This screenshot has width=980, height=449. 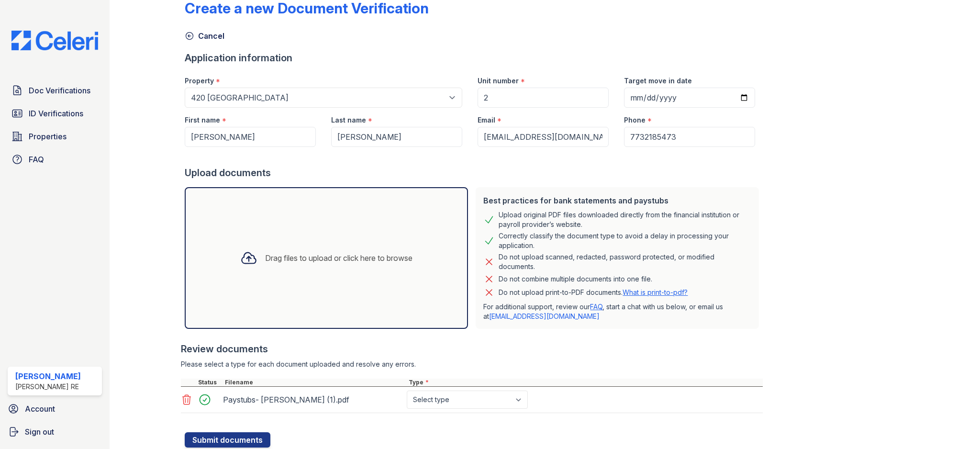 I want to click on div: Upload documents, so click(x=474, y=173).